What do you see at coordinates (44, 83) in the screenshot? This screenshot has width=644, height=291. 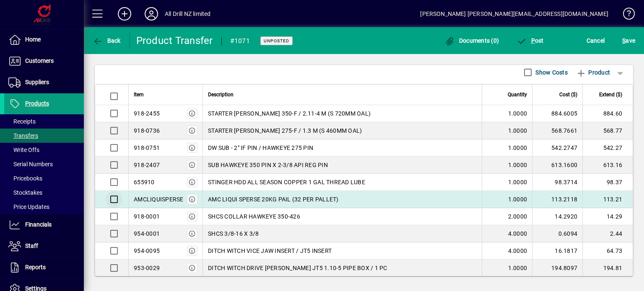 I see `a: Suppliers` at bounding box center [44, 83].